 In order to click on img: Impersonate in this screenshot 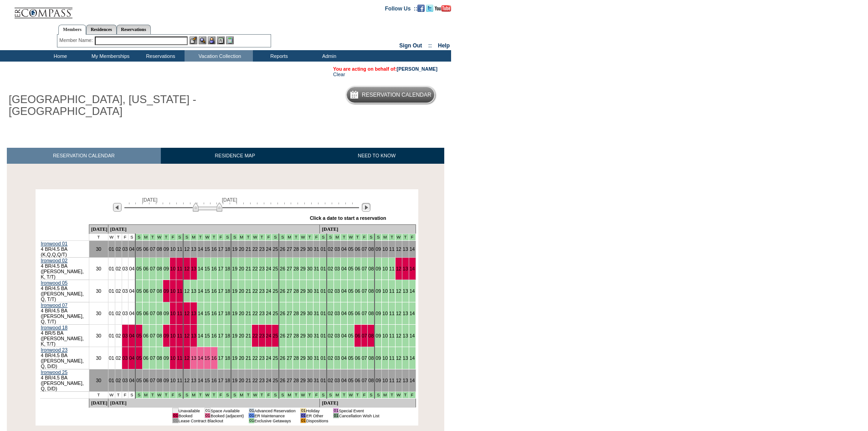, I will do `click(211, 40)`.